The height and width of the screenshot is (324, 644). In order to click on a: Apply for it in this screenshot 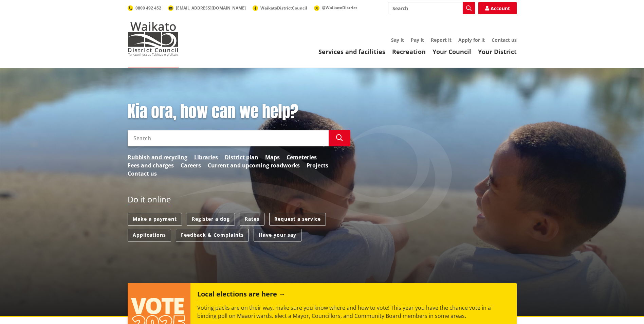, I will do `click(472, 40)`.